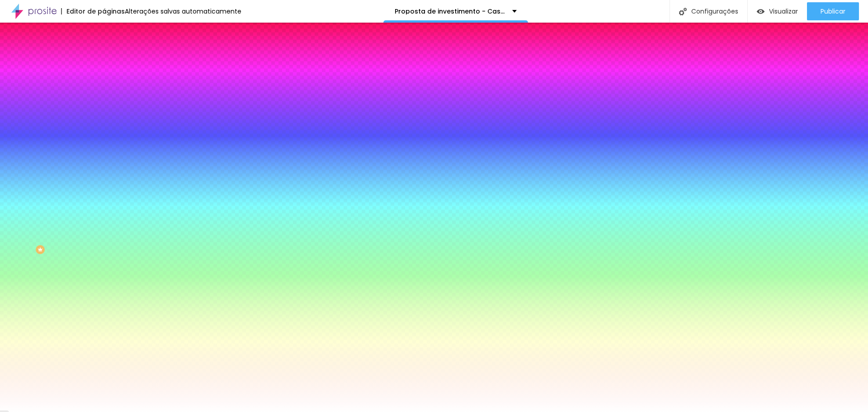 The image size is (868, 412). Describe the element at coordinates (832, 11) in the screenshot. I see `font: Publicar` at that location.